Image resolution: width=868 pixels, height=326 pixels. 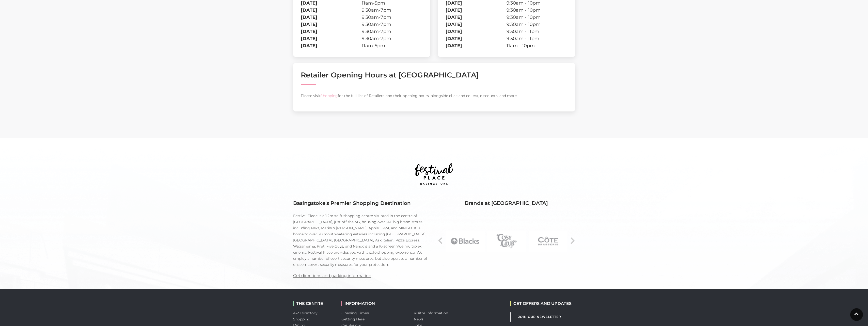 I want to click on a: Get directions and parking information, so click(x=332, y=276).